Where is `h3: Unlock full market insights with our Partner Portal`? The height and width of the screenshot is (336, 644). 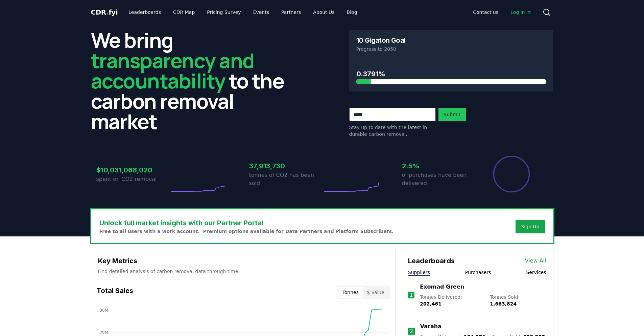
h3: Unlock full market insights with our Partner Portal is located at coordinates (247, 223).